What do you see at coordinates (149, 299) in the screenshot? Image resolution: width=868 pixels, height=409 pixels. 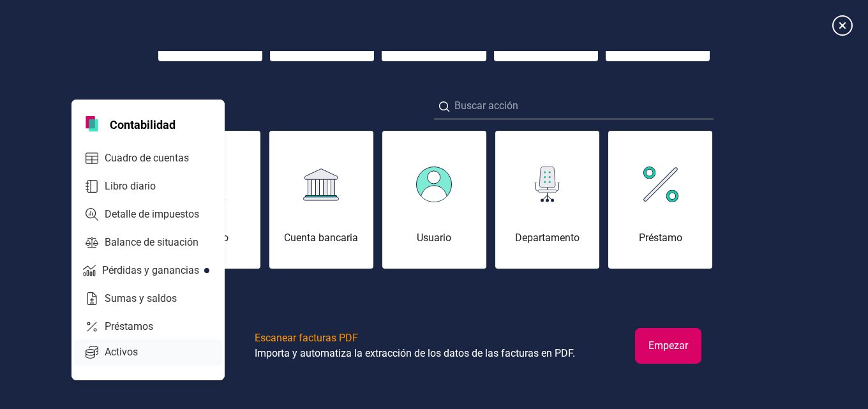 I see `span: Sumas y saldos` at bounding box center [149, 299].